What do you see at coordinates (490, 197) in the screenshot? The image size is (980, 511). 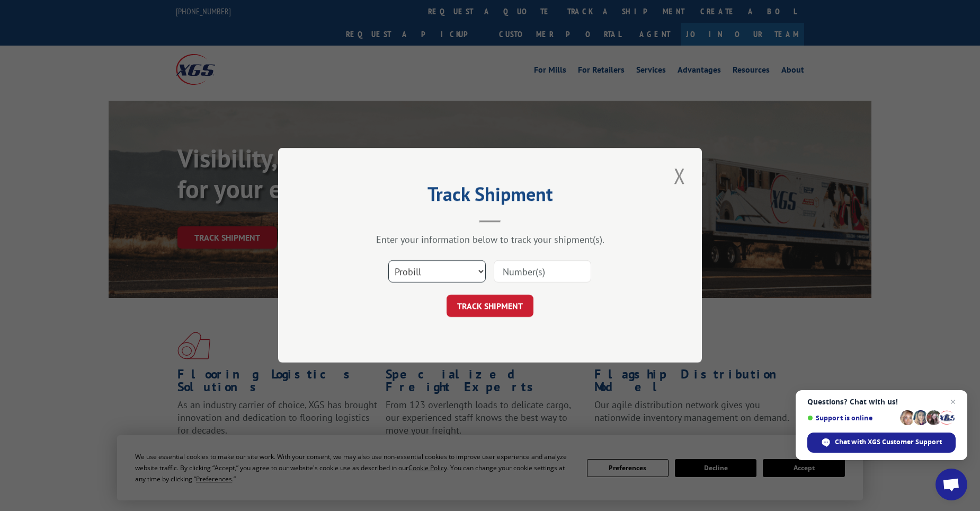 I see `h2: Track Shipment` at bounding box center [490, 197].